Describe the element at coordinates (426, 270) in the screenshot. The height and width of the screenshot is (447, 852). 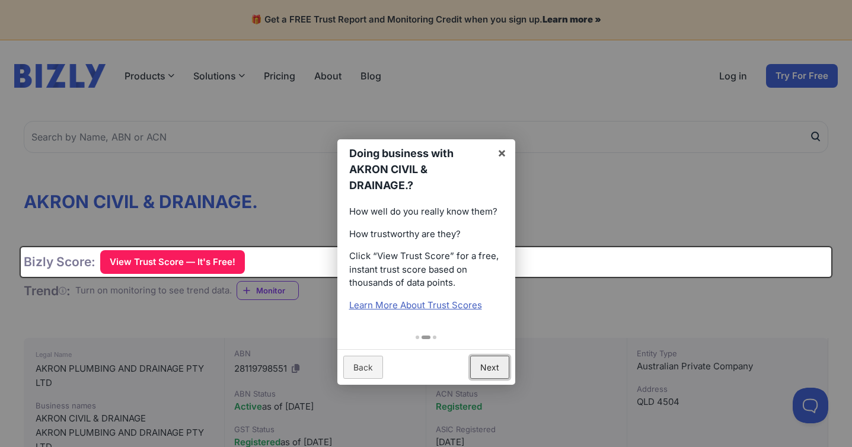
I see `p: Click “View Trust Score” for a free, instant trust score based on thousands of data points.` at that location.